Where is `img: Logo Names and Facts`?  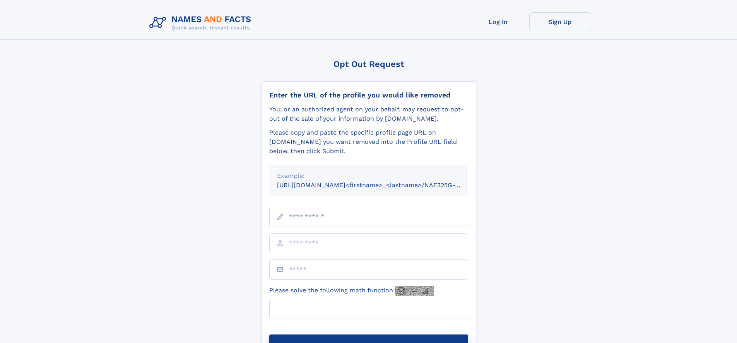
img: Logo Names and Facts is located at coordinates (202, 23).